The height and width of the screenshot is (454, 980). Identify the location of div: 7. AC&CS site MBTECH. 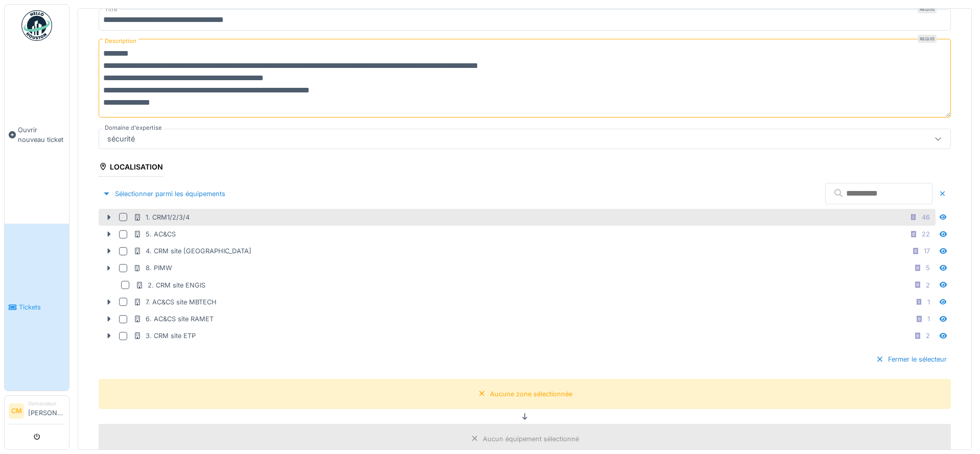
(175, 302).